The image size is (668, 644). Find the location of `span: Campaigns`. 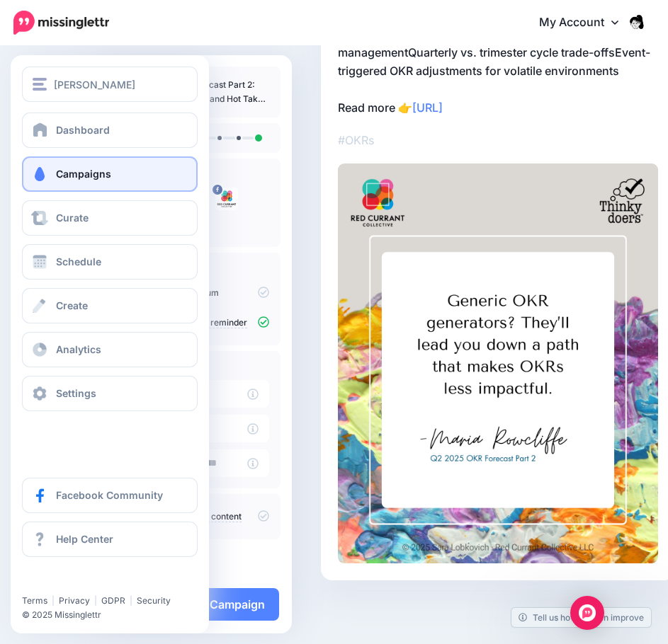

span: Campaigns is located at coordinates (84, 174).